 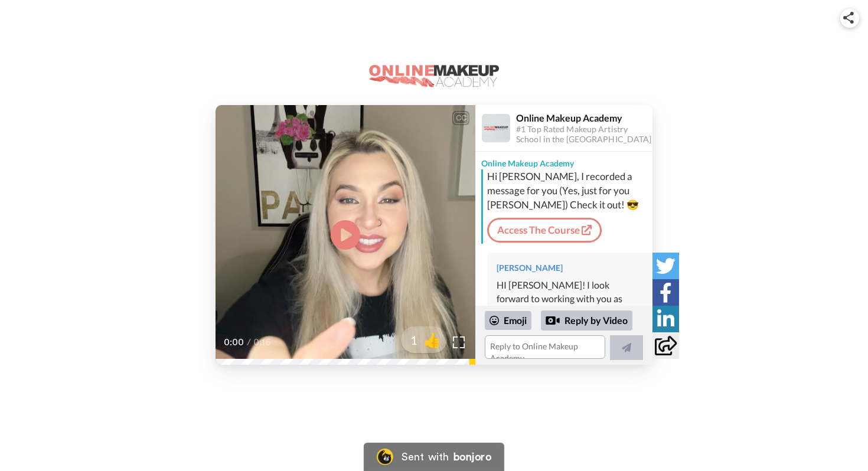 I want to click on span: 0:00, so click(x=234, y=342).